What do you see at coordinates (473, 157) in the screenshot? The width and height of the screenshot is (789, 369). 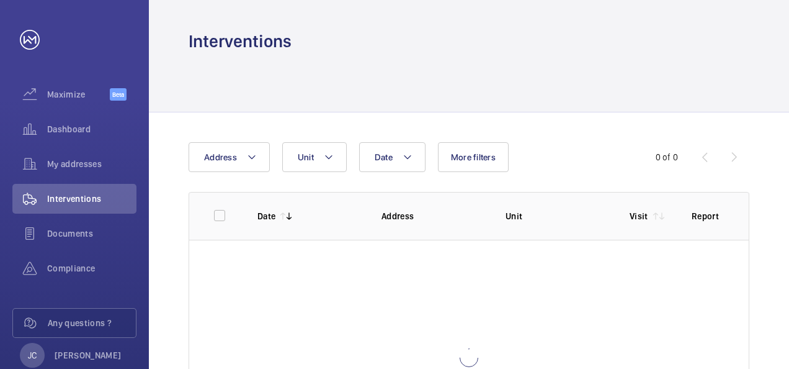 I see `span: More filters` at bounding box center [473, 157].